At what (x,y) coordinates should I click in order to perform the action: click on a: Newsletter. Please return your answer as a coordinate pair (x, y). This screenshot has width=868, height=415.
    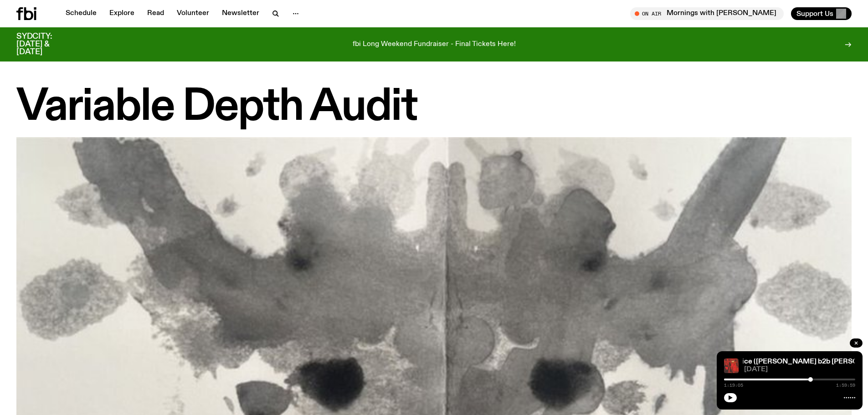
    Looking at the image, I should click on (240, 14).